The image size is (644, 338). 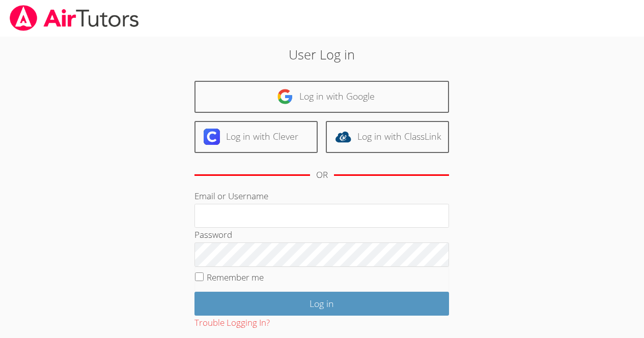 What do you see at coordinates (285, 97) in the screenshot?
I see `img: google-logo-50288ca7cdecda66e5e0955fdab243c47b7ad437acaf1139b6f446037453330a.svg` at bounding box center [285, 97].